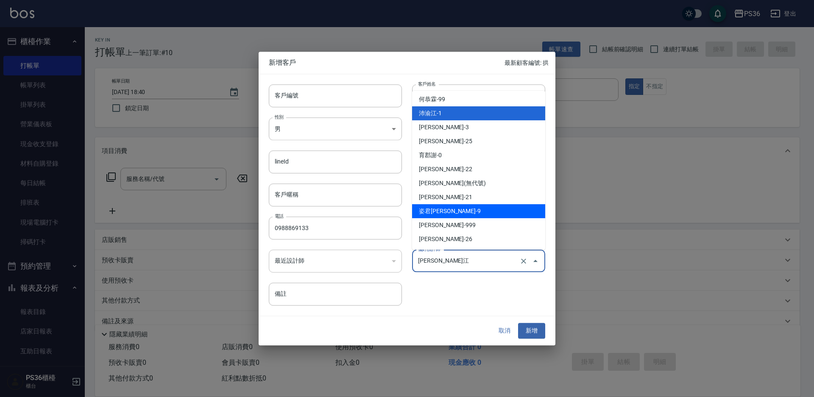 This screenshot has width=814, height=397. What do you see at coordinates (479, 113) in the screenshot?
I see `li: 沛渝江-1` at bounding box center [479, 113].